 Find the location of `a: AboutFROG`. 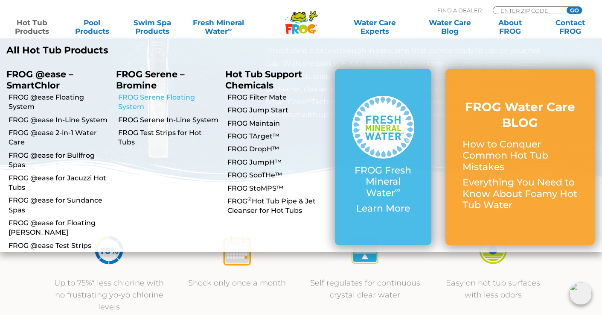

a: AboutFROG is located at coordinates (510, 27).